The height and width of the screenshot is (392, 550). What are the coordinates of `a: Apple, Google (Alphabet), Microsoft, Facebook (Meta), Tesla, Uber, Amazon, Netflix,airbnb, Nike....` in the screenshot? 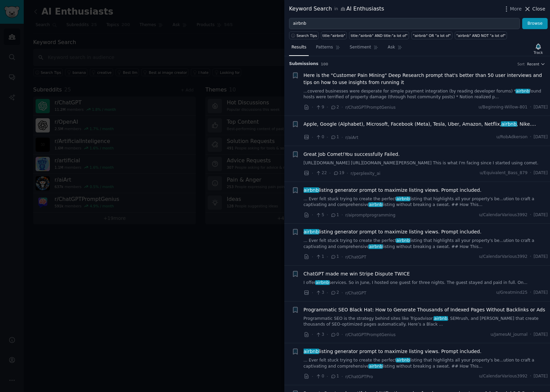 It's located at (420, 124).